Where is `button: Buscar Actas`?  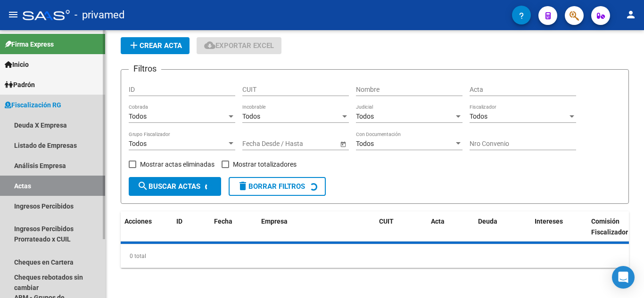 button: Buscar Actas is located at coordinates (175, 187).